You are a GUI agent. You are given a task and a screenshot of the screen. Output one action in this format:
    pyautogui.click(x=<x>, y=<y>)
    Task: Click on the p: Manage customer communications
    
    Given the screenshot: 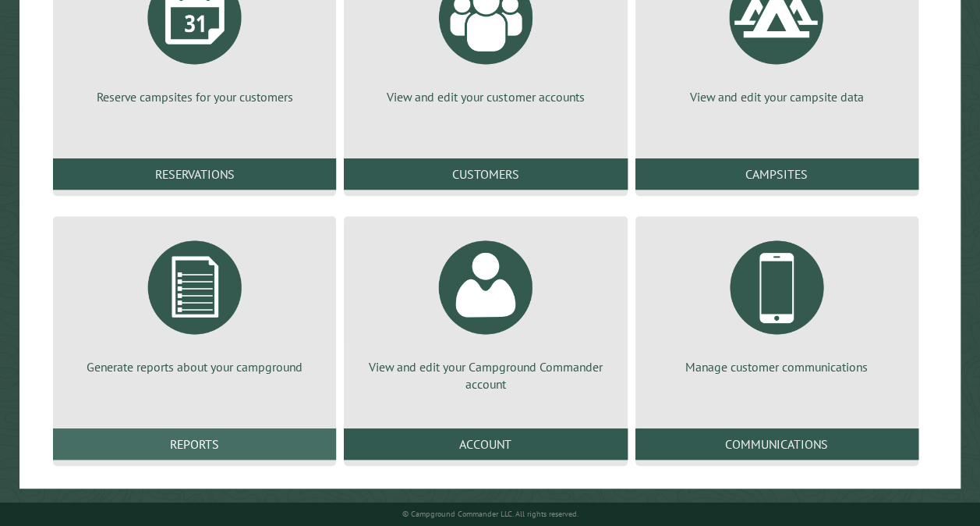 What is the action you would take?
    pyautogui.click(x=776, y=367)
    